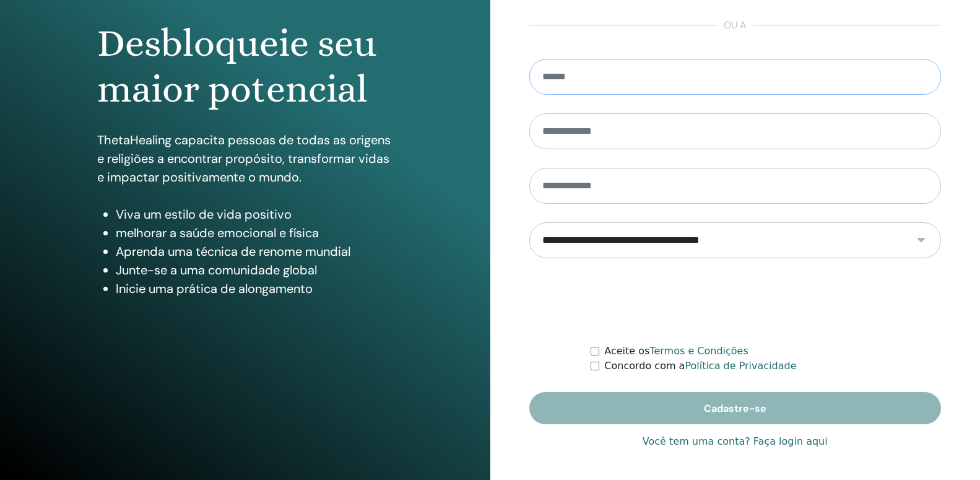 The image size is (980, 480). Describe the element at coordinates (700, 366) in the screenshot. I see `label: Concordo com a` at that location.